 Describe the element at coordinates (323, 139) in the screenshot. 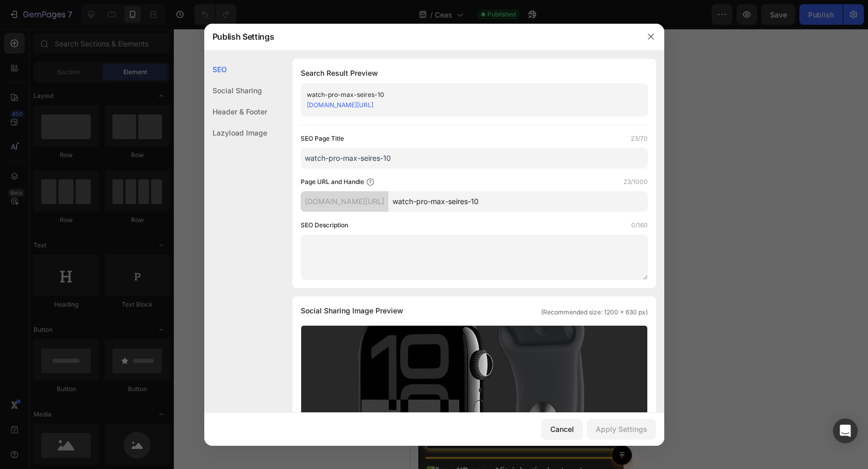

I see `label: SEO Page Title` at that location.